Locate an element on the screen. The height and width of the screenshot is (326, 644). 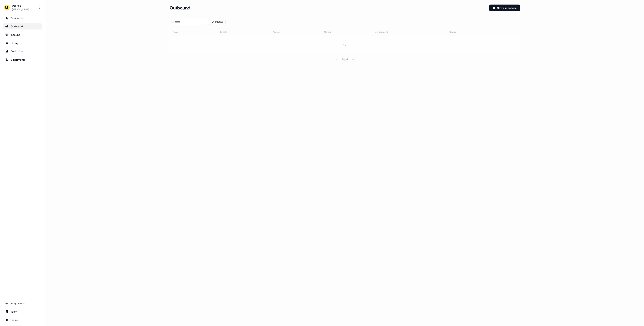
div: Team is located at coordinates (22, 311).